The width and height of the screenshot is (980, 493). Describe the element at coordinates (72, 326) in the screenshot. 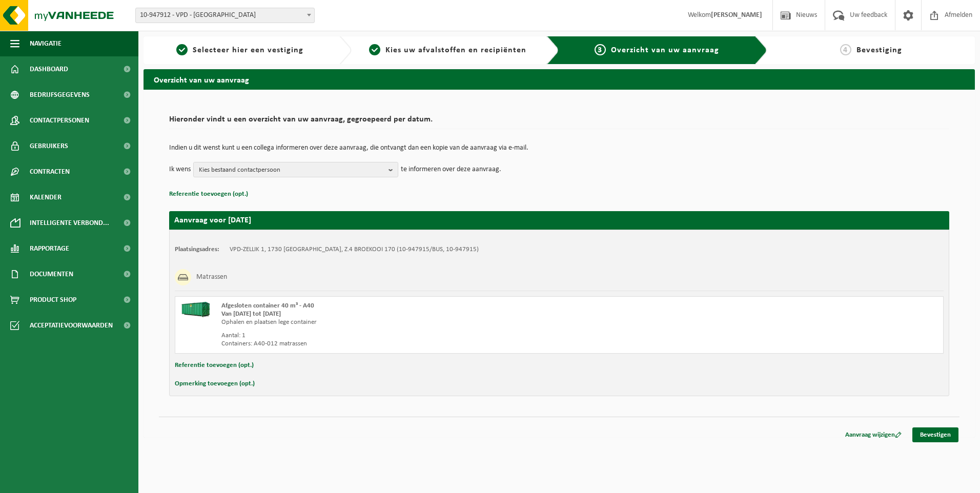

I see `span: Acceptatievoorwaarden` at that location.